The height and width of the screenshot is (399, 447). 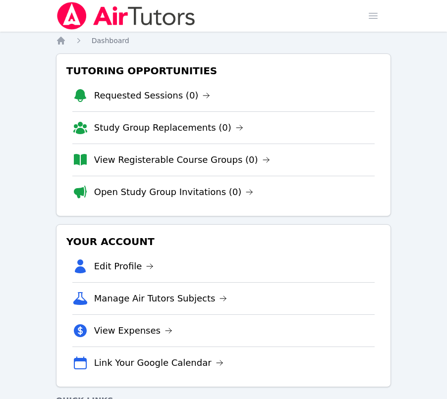 I want to click on a: View Registerable Course Groups (0), so click(x=182, y=160).